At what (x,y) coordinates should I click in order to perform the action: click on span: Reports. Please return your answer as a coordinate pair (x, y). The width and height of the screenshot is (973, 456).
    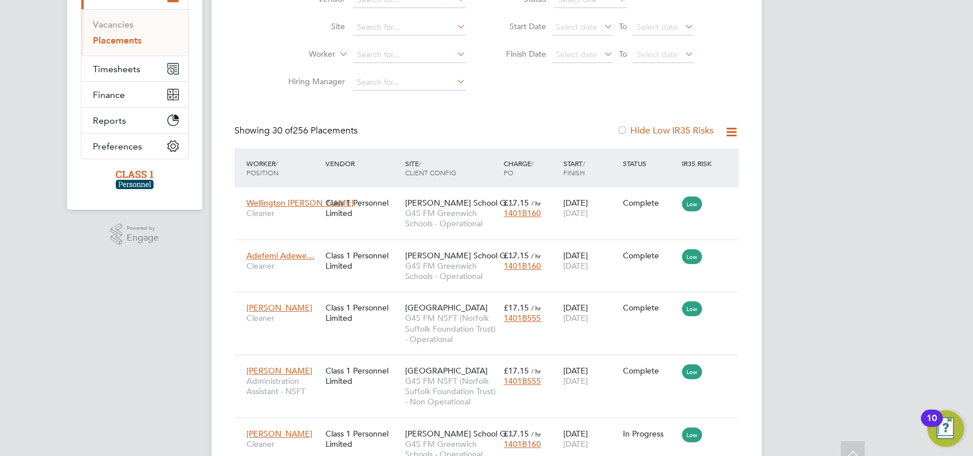
    Looking at the image, I should click on (109, 120).